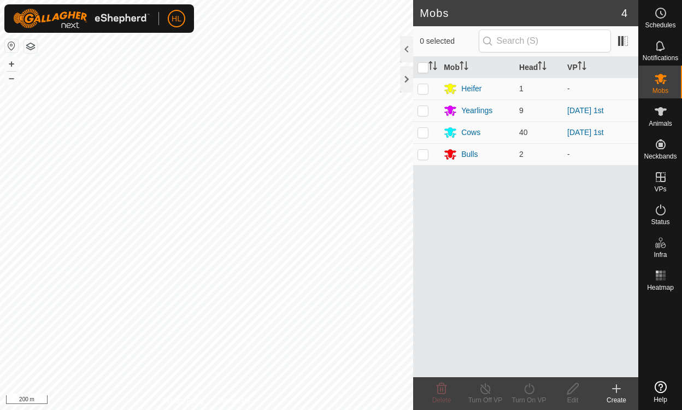  Describe the element at coordinates (660, 91) in the screenshot. I see `span: Mobs` at that location.